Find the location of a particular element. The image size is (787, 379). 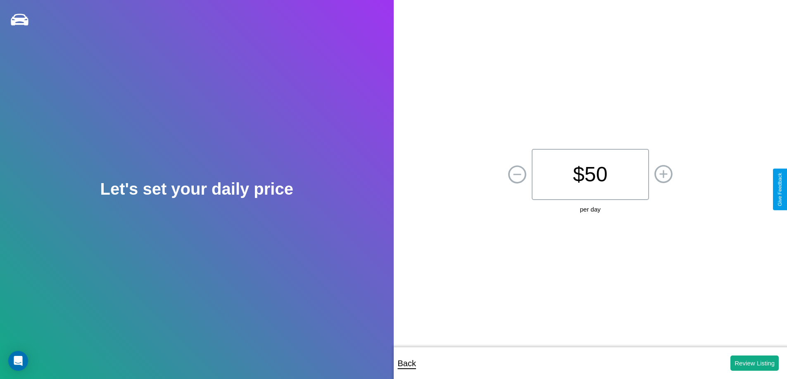

h2: Let's set your daily price is located at coordinates (197, 189).